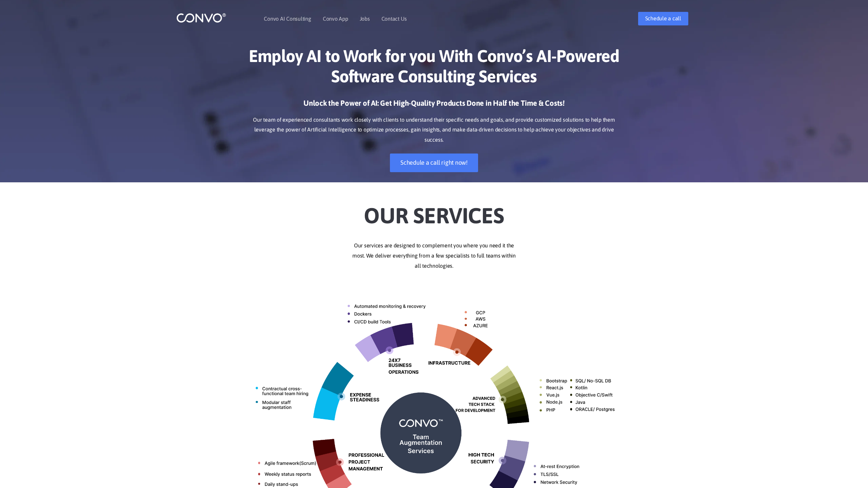 This screenshot has width=868, height=488. What do you see at coordinates (434, 162) in the screenshot?
I see `a: Schedule a call right now!` at bounding box center [434, 162].